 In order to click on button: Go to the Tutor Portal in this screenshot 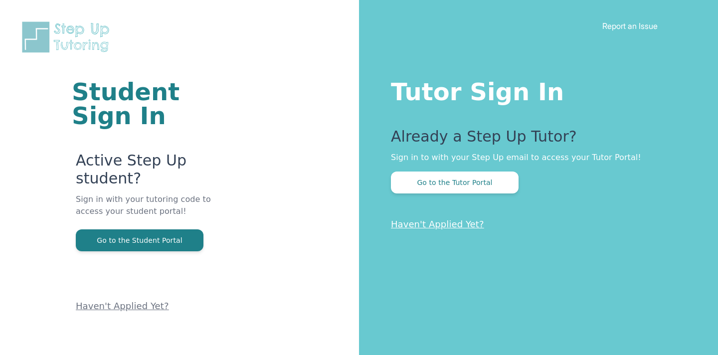, I will do `click(455, 183)`.